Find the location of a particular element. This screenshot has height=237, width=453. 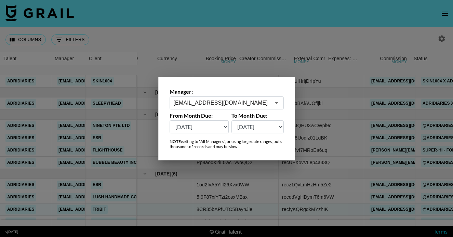

div: setting to "All Managers", or using large date ranges, pulls thousands of records and may be slow. is located at coordinates (227, 144).